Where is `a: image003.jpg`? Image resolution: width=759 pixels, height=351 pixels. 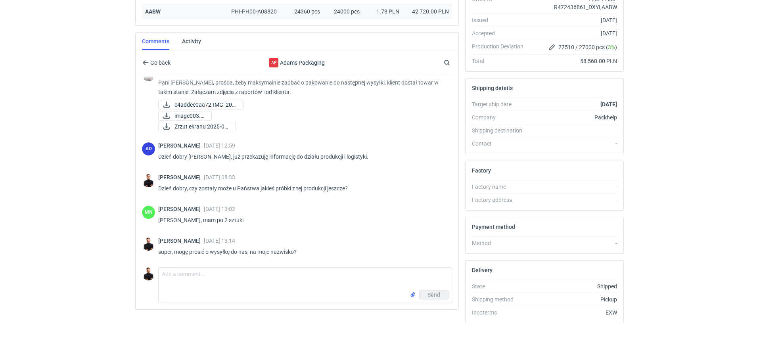 a: image003.jpg is located at coordinates (185, 116).